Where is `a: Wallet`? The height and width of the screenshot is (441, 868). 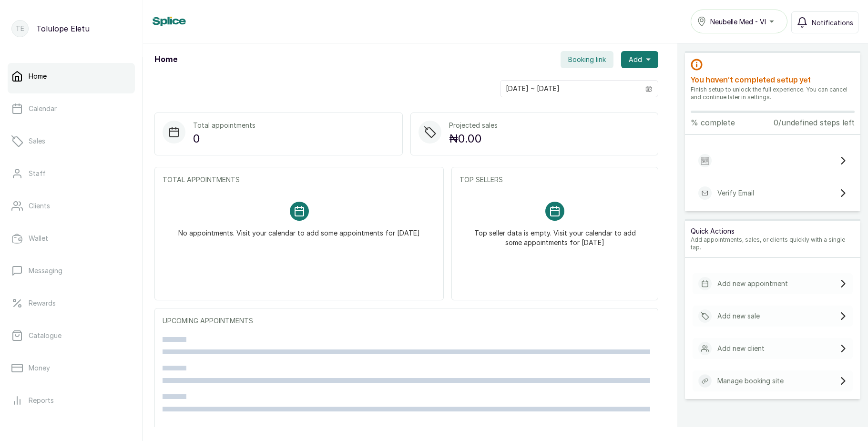
a: Wallet is located at coordinates (71, 239).